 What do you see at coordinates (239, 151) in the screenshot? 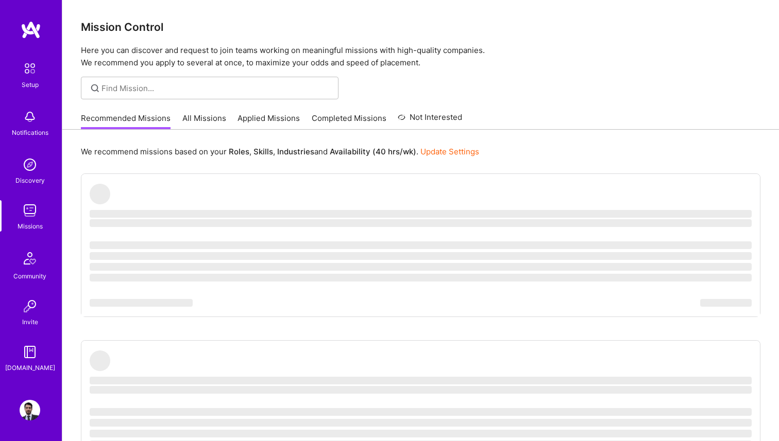
I see `b: Roles` at bounding box center [239, 151].